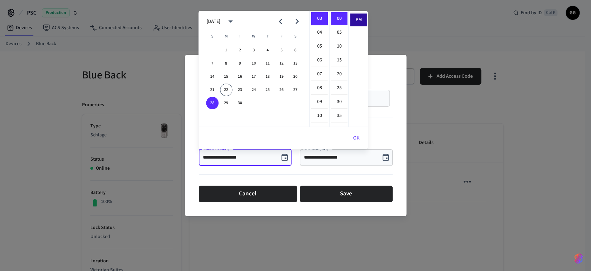 This screenshot has height=271, width=591. What do you see at coordinates (282, 63) in the screenshot?
I see `button: 12` at bounding box center [282, 63].